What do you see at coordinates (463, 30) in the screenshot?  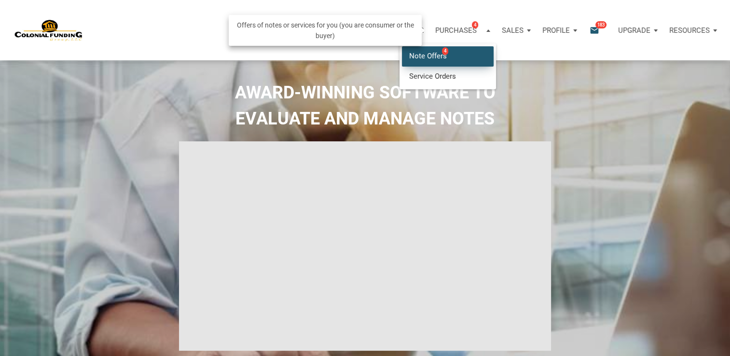 I see `button: Purchases4` at bounding box center [463, 30].